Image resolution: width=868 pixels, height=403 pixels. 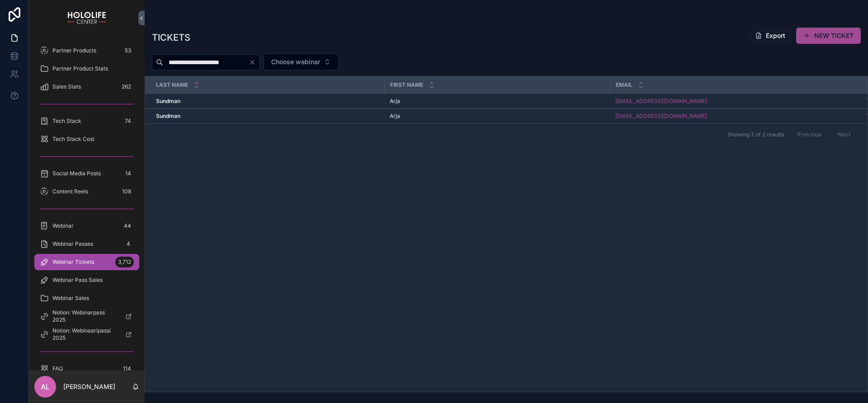 I want to click on a: Webinar Pass Sales, so click(x=87, y=280).